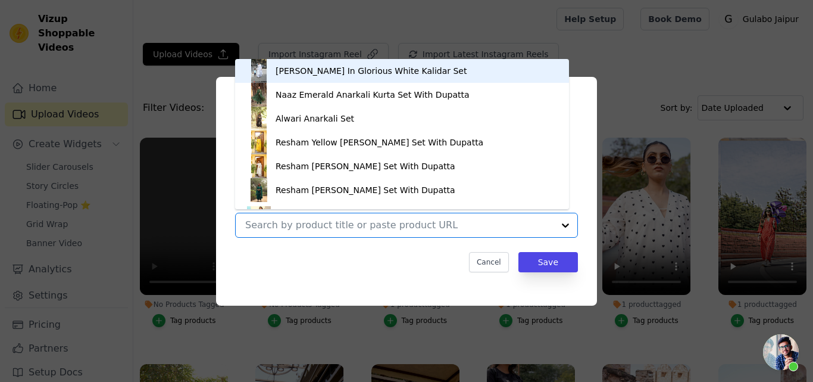  What do you see at coordinates (489, 262) in the screenshot?
I see `button: Cancel` at bounding box center [489, 262].